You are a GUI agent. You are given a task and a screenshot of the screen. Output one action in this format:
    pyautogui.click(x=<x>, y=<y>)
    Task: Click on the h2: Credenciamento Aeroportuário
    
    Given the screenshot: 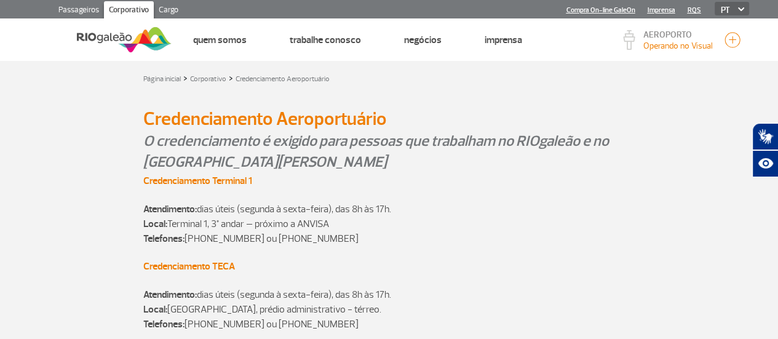 What is the action you would take?
    pyautogui.click(x=389, y=119)
    